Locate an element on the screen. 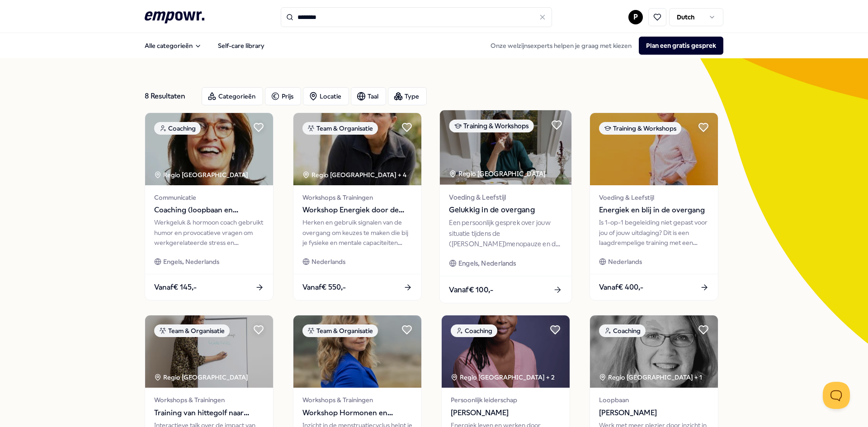 This screenshot has height=427, width=868. span: Loopbaan is located at coordinates (653, 400).